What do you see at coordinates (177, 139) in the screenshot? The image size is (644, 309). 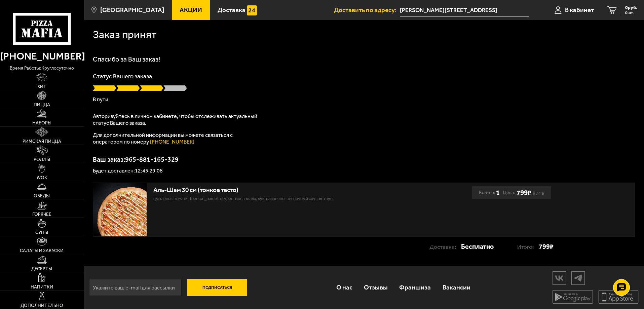 I see `p: Для дополнительной информации вы можете связаться с оператором по номеру` at bounding box center [177, 139].